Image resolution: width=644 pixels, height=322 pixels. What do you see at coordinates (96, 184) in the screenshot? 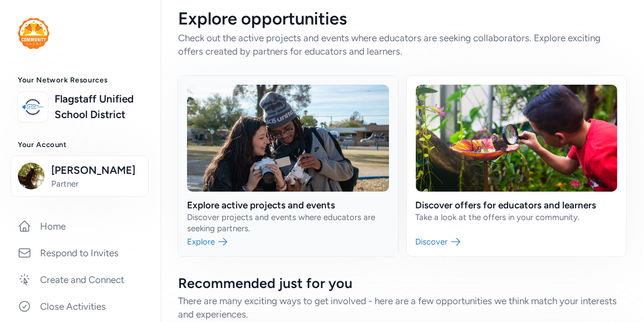
I see `span: Partner` at bounding box center [96, 184].